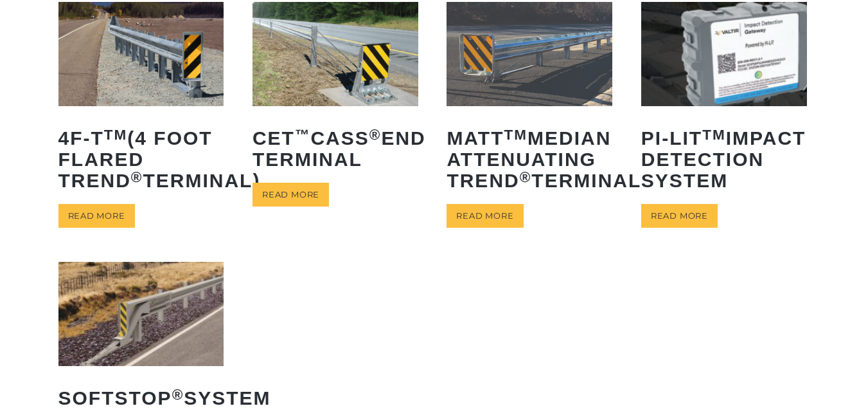  What do you see at coordinates (485, 215) in the screenshot?
I see `a: Read more about “MATTTM Median Attenuating TREND® Terminal”` at bounding box center [485, 215].